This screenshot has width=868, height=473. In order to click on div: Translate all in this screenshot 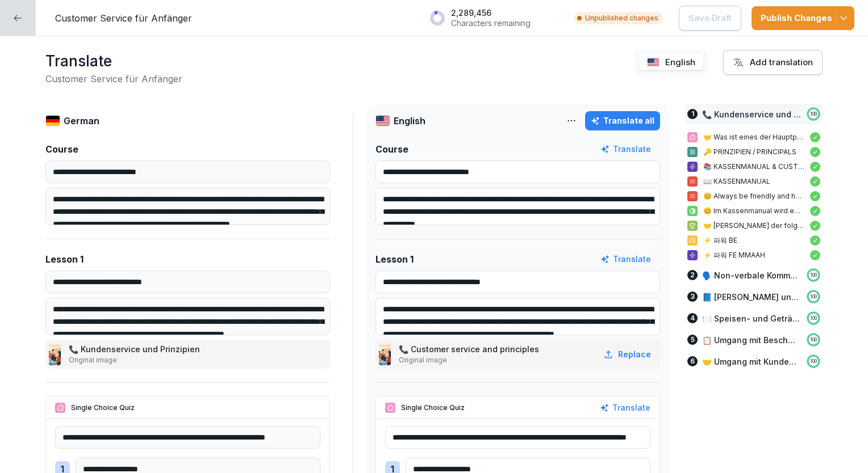, I will do `click(622, 121)`.